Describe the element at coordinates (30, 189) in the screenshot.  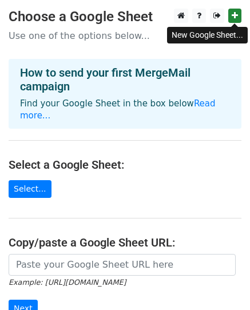
I see `a: Select...` at that location.